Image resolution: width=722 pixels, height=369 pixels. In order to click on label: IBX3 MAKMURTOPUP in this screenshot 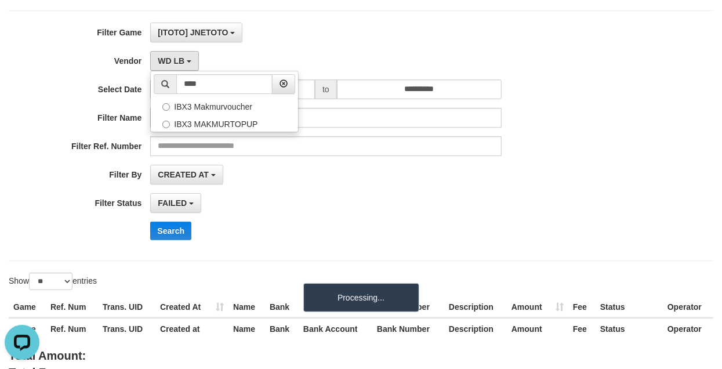, I will do `click(224, 123)`.